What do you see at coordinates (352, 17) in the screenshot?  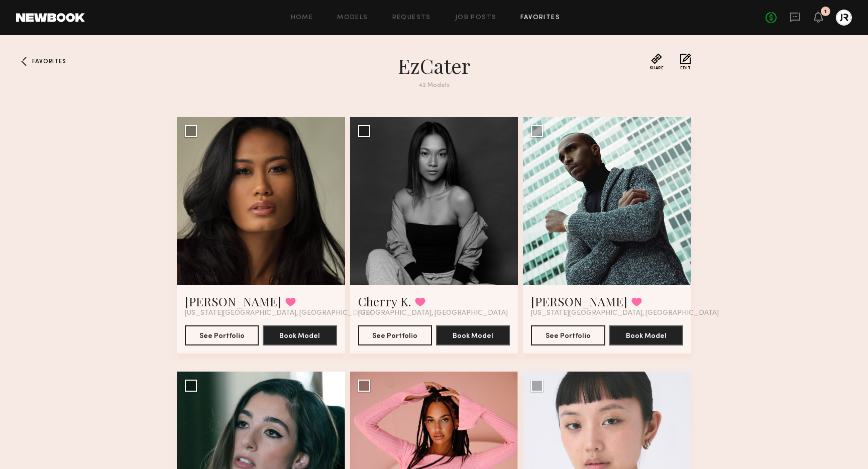 I see `a: Models` at bounding box center [352, 17].